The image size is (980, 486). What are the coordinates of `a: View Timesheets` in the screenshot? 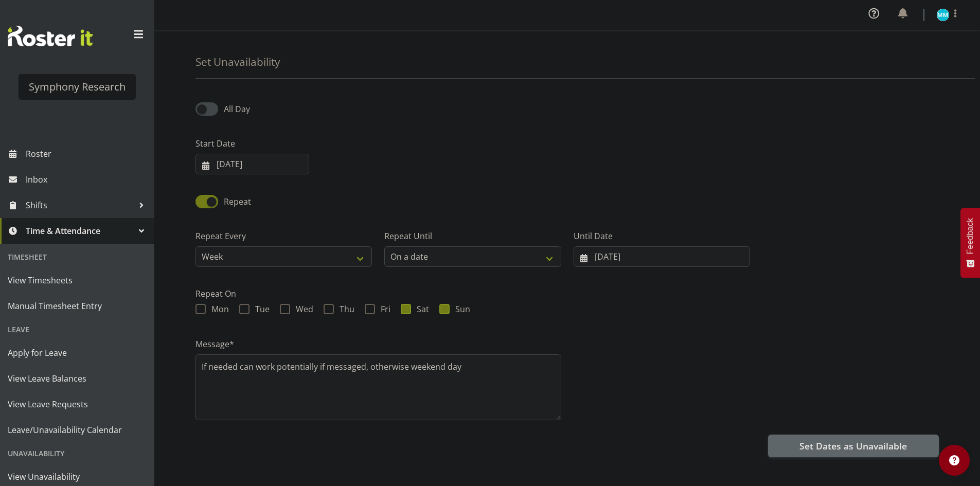 It's located at (78, 281).